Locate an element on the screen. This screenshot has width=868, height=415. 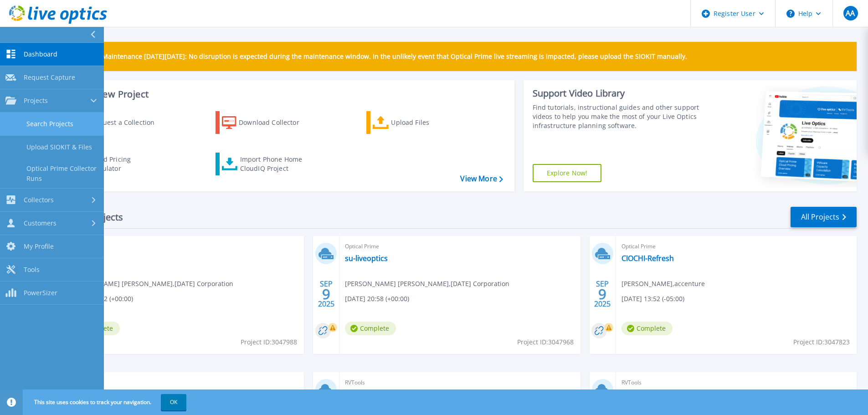
div: Find tutorials, instructional guides and other support videos to help you make the most of your L... is located at coordinates (617, 116).